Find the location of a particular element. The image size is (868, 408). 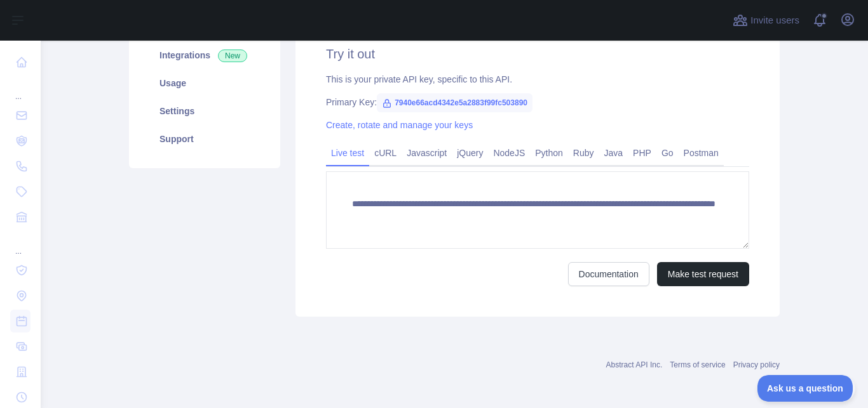

a: Usage is located at coordinates (204, 83).